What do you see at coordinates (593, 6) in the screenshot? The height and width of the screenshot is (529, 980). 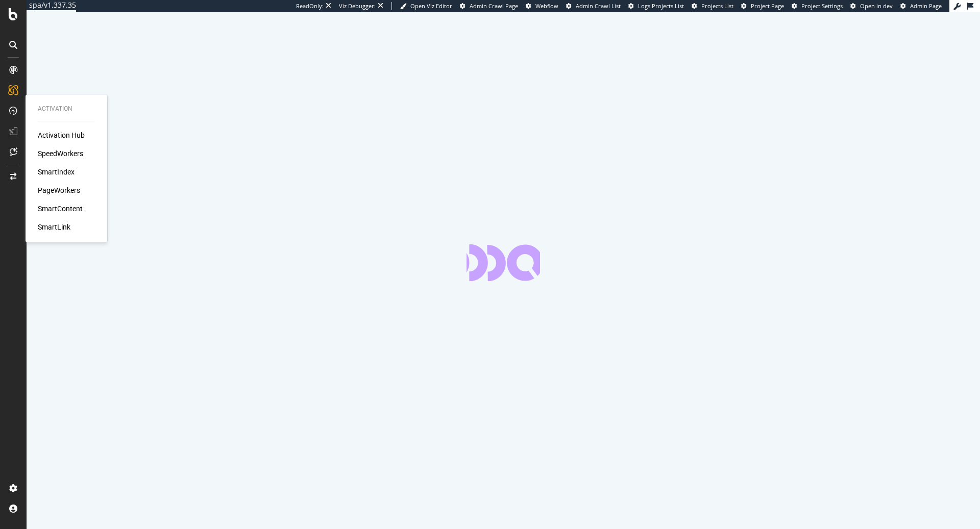 I see `a: Admin Crawl List` at bounding box center [593, 6].